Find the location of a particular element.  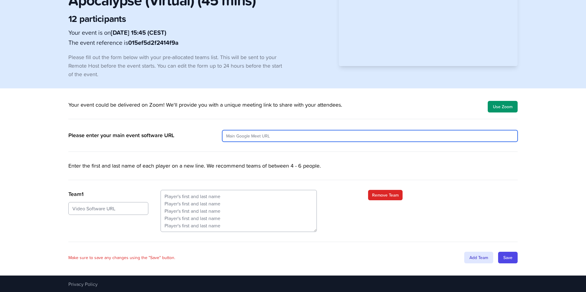

b: 015ef5d2f2414f9a is located at coordinates (153, 43).